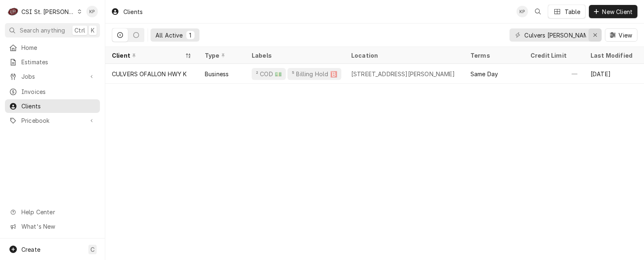  What do you see at coordinates (59, 92) in the screenshot?
I see `span: Invoices` at bounding box center [59, 92].